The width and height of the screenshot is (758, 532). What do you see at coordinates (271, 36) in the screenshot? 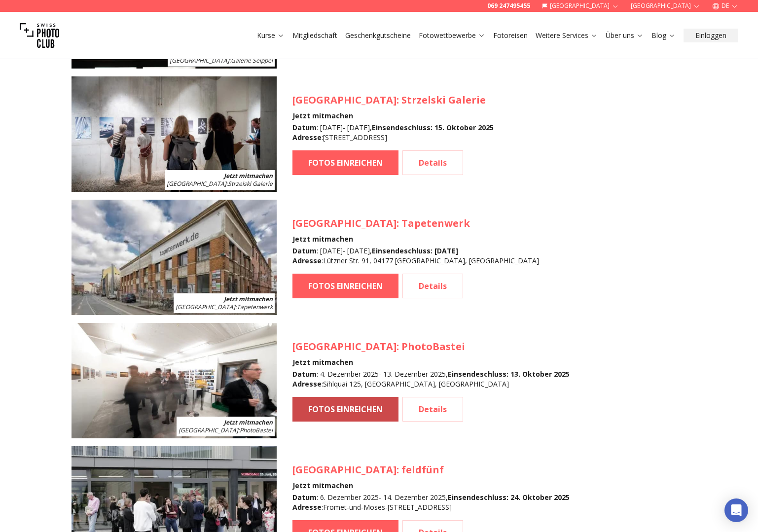
I see `a: Kurse` at bounding box center [271, 36].